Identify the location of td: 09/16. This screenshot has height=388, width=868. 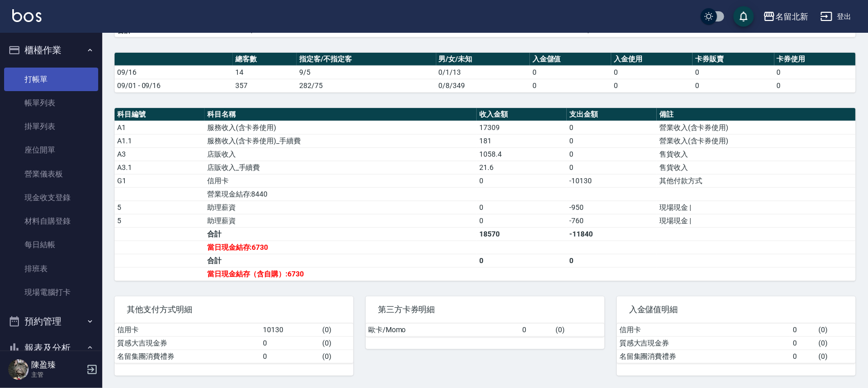
(173, 72).